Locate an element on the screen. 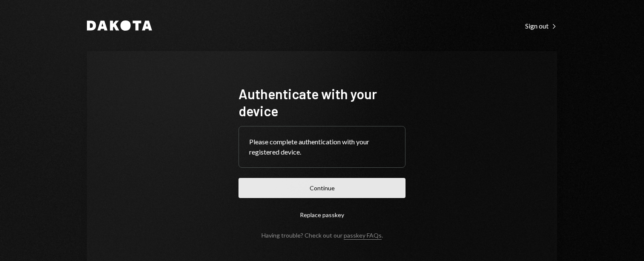  a: Sign out is located at coordinates (541, 26).